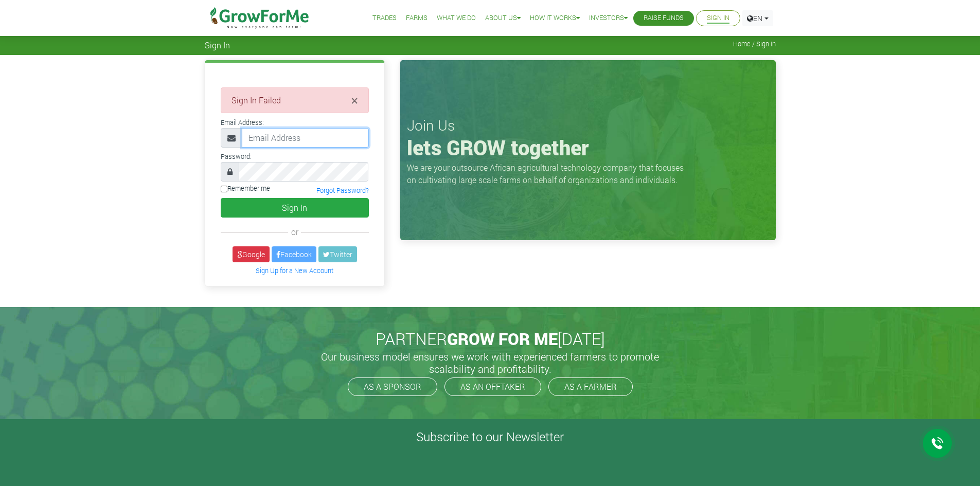 This screenshot has width=980, height=486. What do you see at coordinates (343, 190) in the screenshot?
I see `a: Forgot Password?` at bounding box center [343, 190].